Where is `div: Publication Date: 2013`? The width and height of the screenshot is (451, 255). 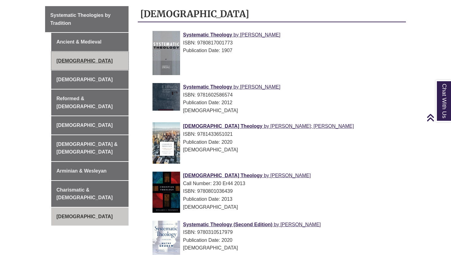 div: Publication Date: 2013 is located at coordinates (277, 200).